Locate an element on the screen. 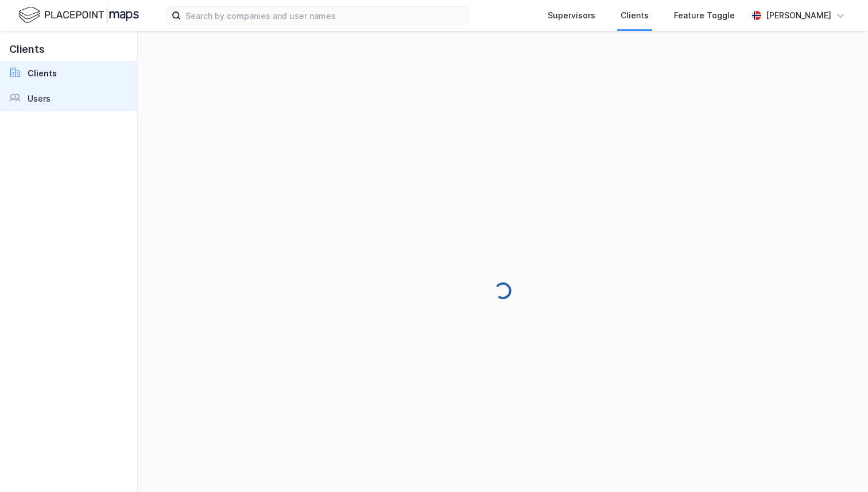 This screenshot has height=492, width=868. div: Kontrollprogram for chat is located at coordinates (839, 464).